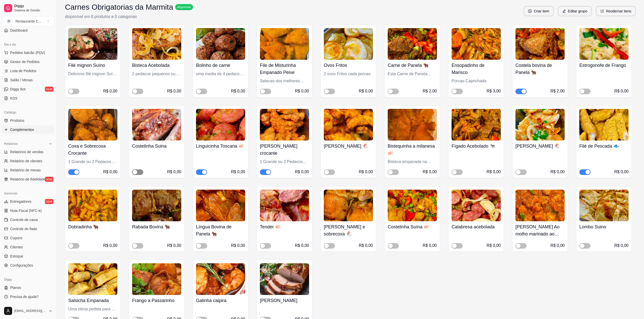 The width and height of the screenshot is (644, 319). I want to click on div: Uma otima pedida para o pessoal que ama cachorro quente, vem 3 unidades, so click(93, 309).